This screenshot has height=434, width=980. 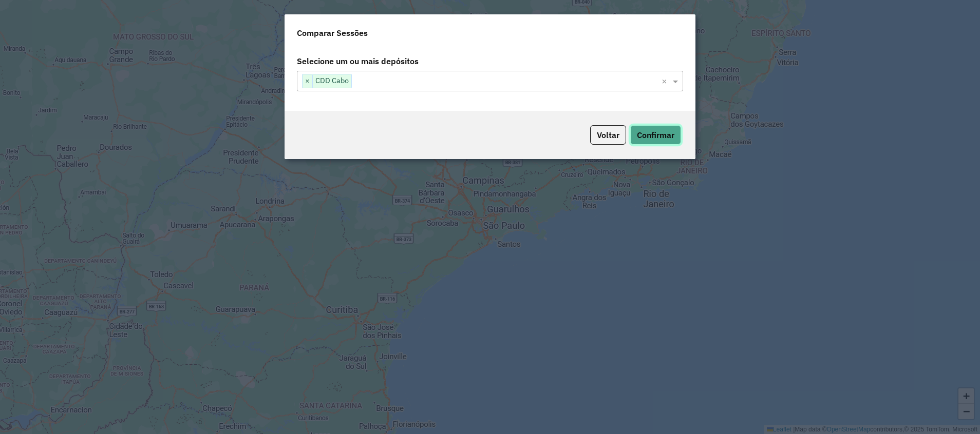 What do you see at coordinates (666, 82) in the screenshot?
I see `span: Clear all` at bounding box center [666, 82].